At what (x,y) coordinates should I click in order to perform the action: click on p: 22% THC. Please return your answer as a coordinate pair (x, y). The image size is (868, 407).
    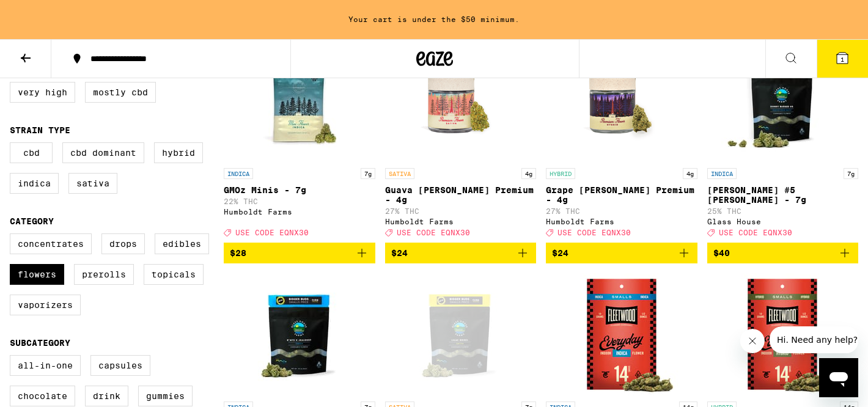
    Looking at the image, I should click on (299, 201).